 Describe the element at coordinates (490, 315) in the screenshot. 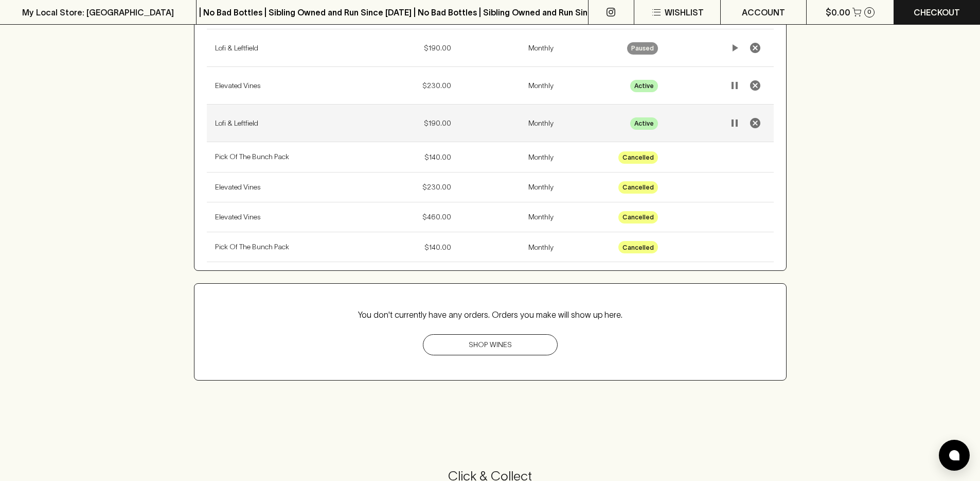

I see `h6: You don't currently have any orders. Orders you make will show up here.` at that location.